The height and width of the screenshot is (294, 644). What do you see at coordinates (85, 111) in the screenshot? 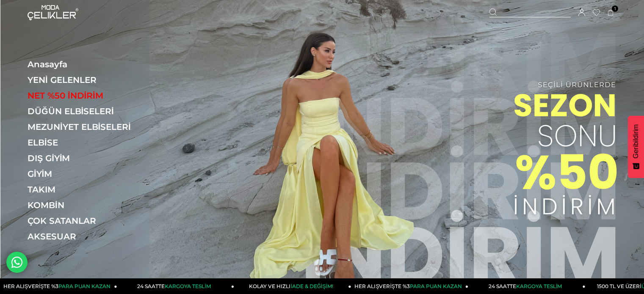
I see `a: DÜĞÜN ELBİSELERİ` at bounding box center [85, 111].